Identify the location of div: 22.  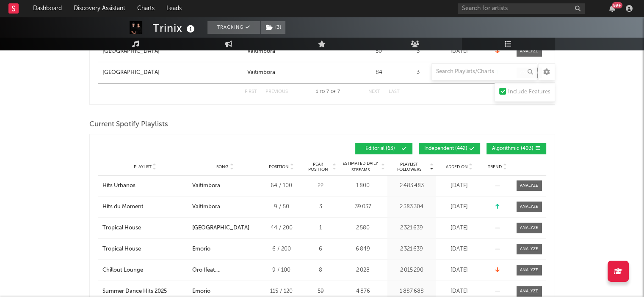
(320, 186).